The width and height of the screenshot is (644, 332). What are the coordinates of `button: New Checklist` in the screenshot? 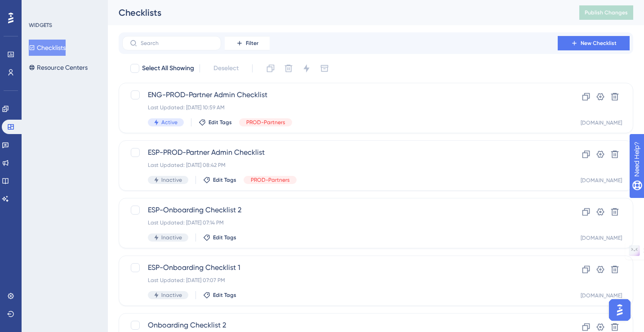 It's located at (594, 43).